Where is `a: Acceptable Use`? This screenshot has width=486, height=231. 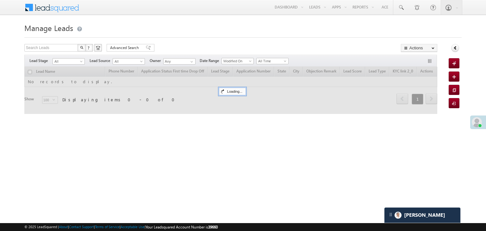 a: Acceptable Use is located at coordinates (133, 226).